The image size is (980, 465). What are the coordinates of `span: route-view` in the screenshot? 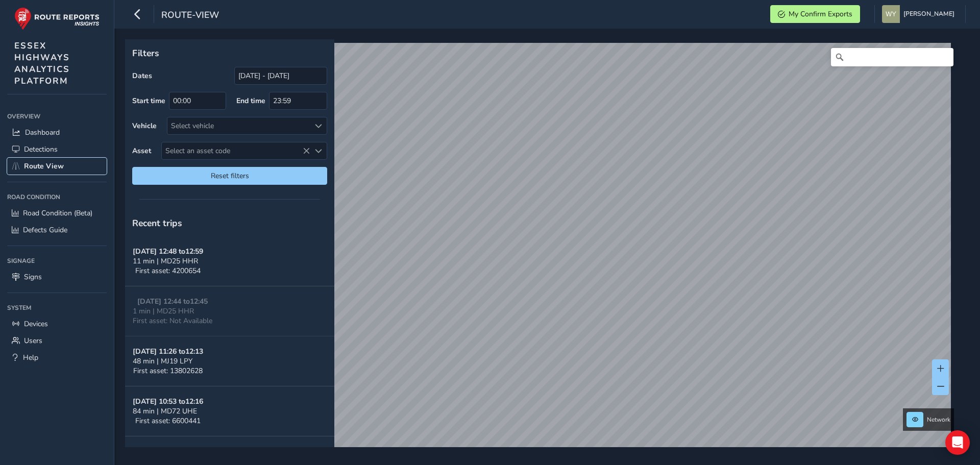 It's located at (190, 16).